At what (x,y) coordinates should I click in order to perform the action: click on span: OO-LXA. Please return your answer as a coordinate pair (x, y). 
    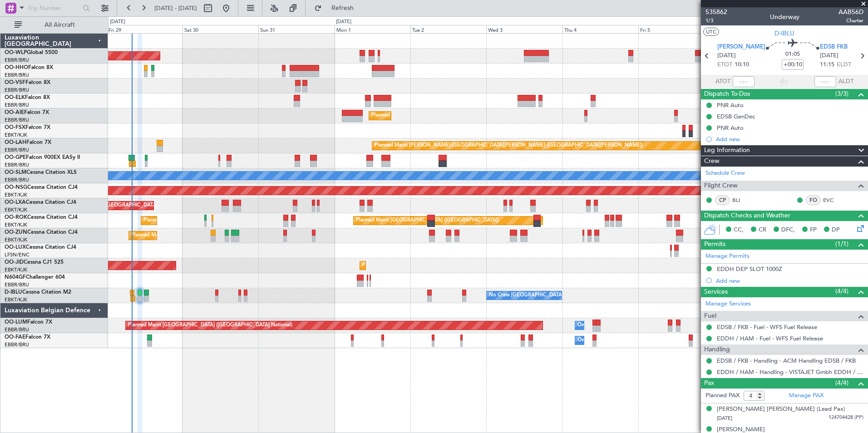
    Looking at the image, I should click on (15, 203).